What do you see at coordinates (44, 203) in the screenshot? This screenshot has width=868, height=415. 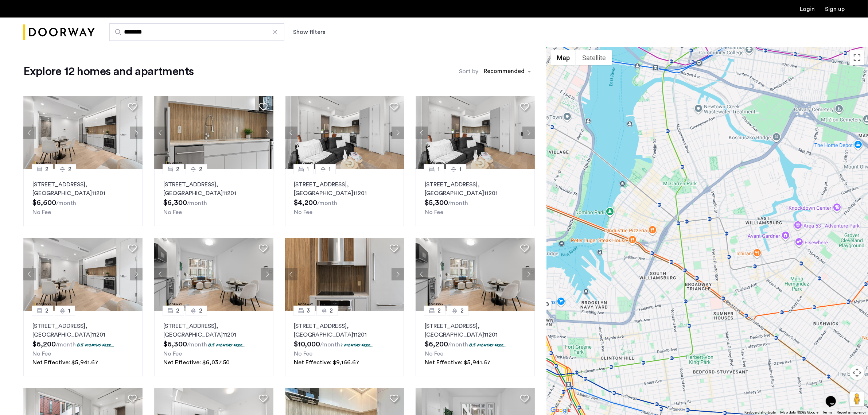 I see `span: $6,600` at bounding box center [44, 203].